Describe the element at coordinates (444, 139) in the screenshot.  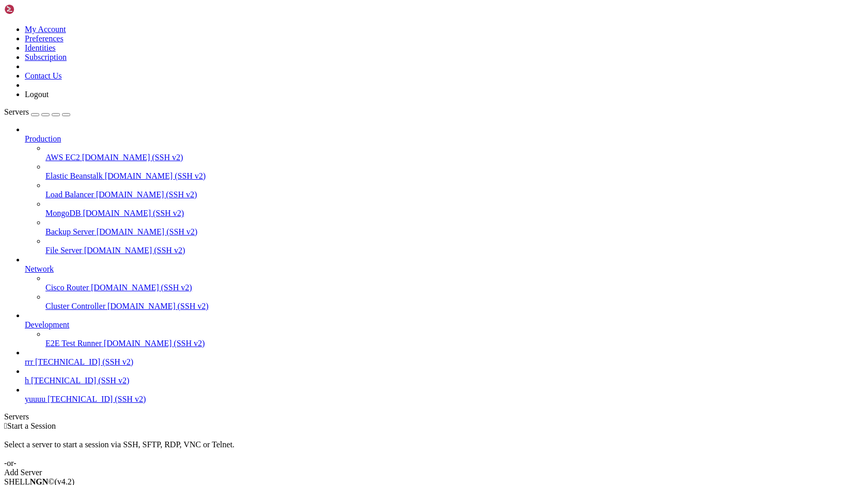
I see `a: Production` at that location.